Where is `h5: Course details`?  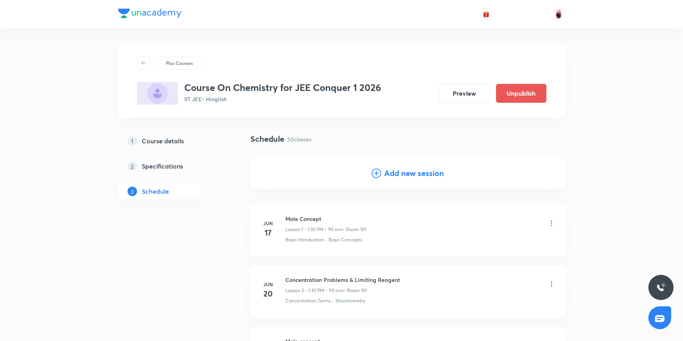 h5: Course details is located at coordinates (163, 141).